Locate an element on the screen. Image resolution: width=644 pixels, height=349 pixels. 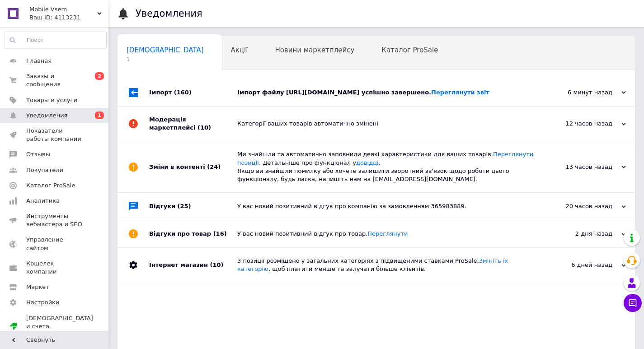
div: 13 часов назад is located at coordinates (581, 167).